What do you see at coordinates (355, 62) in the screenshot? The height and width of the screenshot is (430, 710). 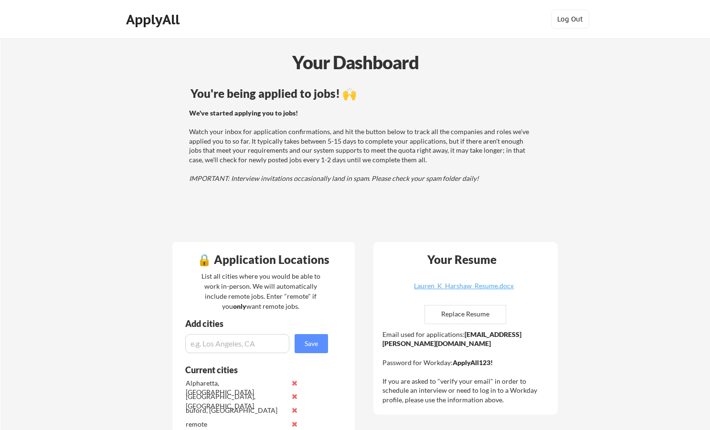 I see `div: Your Dashboard` at bounding box center [355, 62].